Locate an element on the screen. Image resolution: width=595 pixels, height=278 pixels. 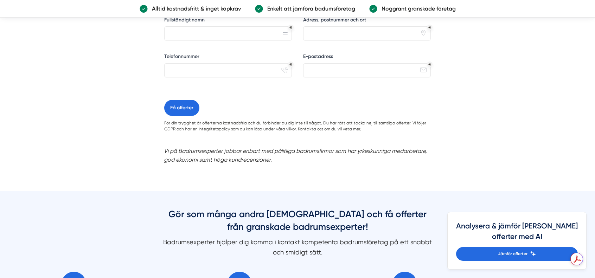
span: Jämför offerter is located at coordinates (513, 254).